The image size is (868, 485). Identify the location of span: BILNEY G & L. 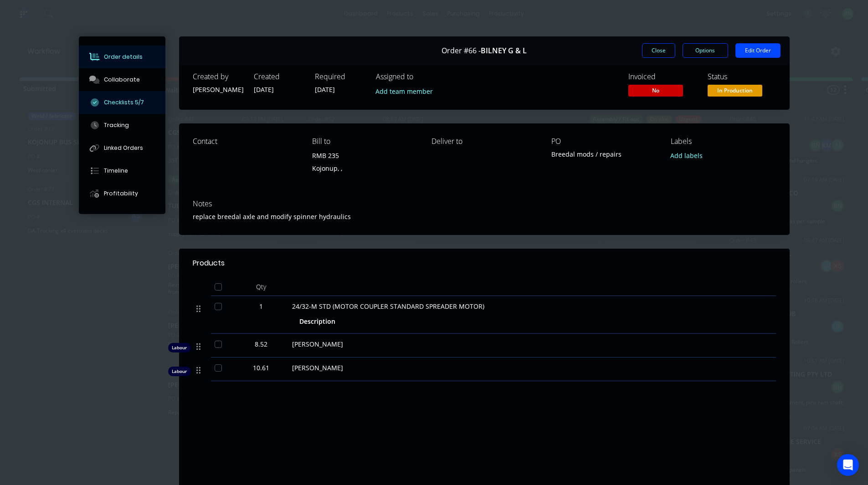
(503, 51).